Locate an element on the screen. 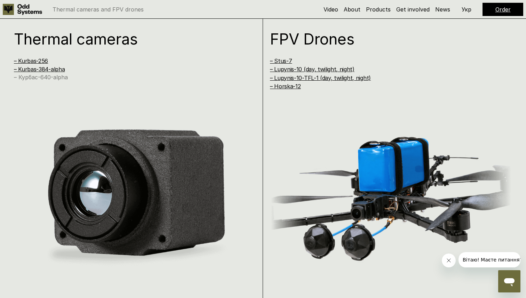  p: Thermal cameras and FPV drones is located at coordinates (98, 9).